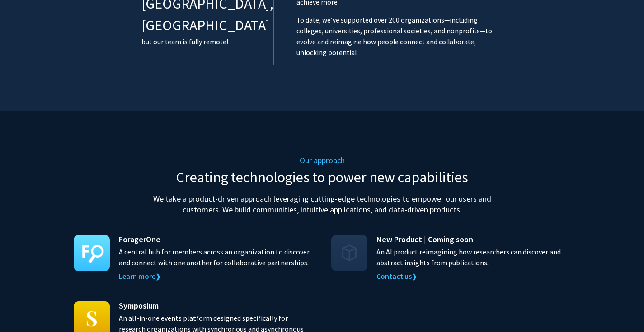 The image size is (644, 332). What do you see at coordinates (322, 161) in the screenshot?
I see `h5: Our approach` at bounding box center [322, 161].